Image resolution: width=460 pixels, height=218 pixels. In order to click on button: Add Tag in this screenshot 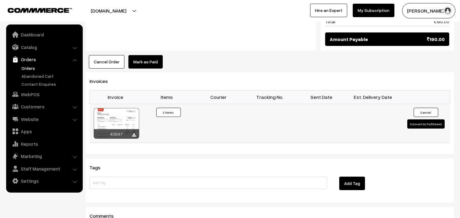, I will do `click(352, 183)`.